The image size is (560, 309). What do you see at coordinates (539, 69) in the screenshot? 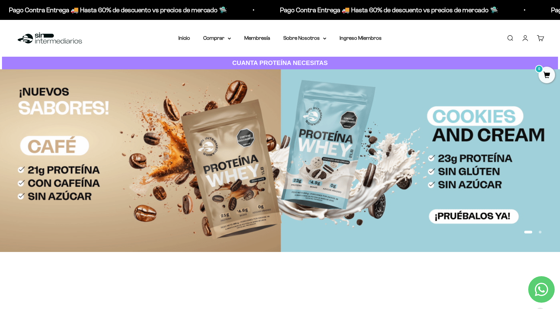
I see `mark: 0` at bounding box center [539, 69].